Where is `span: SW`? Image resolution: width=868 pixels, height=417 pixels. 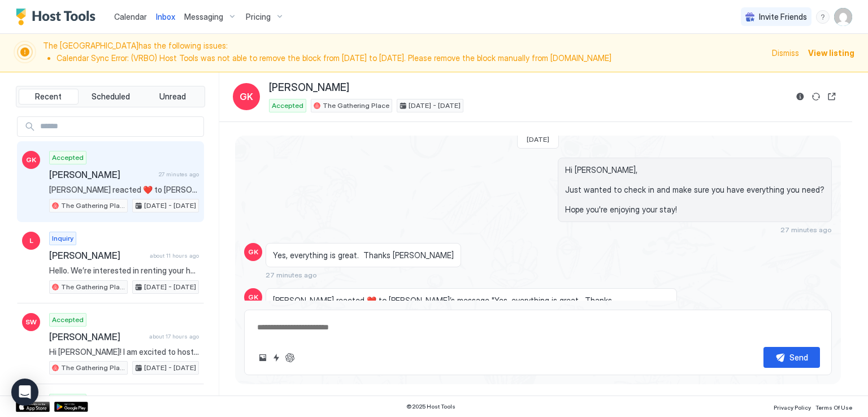
span: SW is located at coordinates (31, 322).